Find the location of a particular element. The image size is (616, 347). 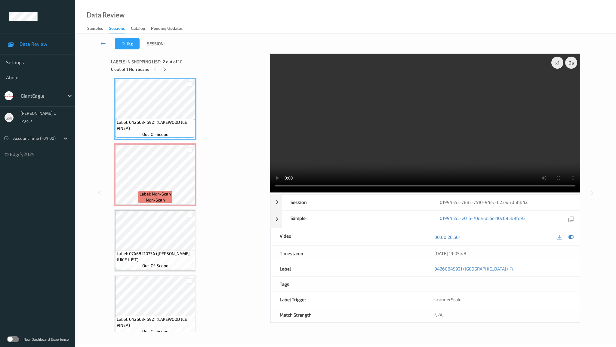

div: 0 out of 1 Non Scans is located at coordinates (188, 69).